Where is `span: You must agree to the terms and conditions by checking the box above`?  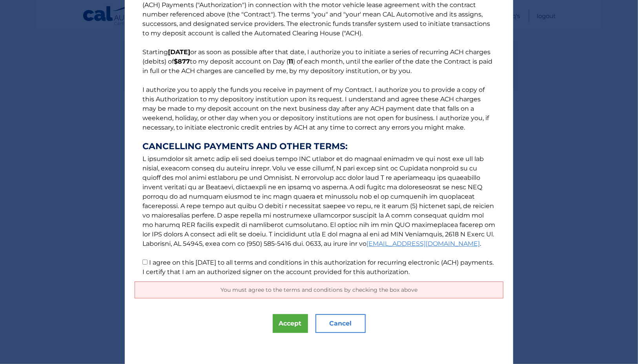
span: You must agree to the terms and conditions by checking the box above is located at coordinates (319, 290).